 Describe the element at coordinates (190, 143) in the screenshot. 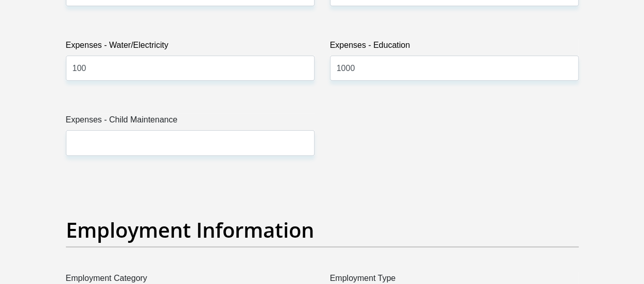

I see `input: Expenses - Child Maintenance` at that location.